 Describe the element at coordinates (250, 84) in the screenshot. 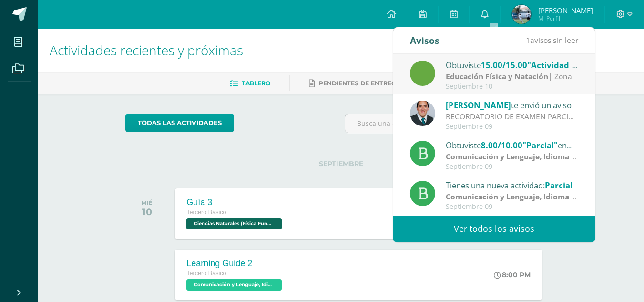

I see `a: Tablero` at that location.